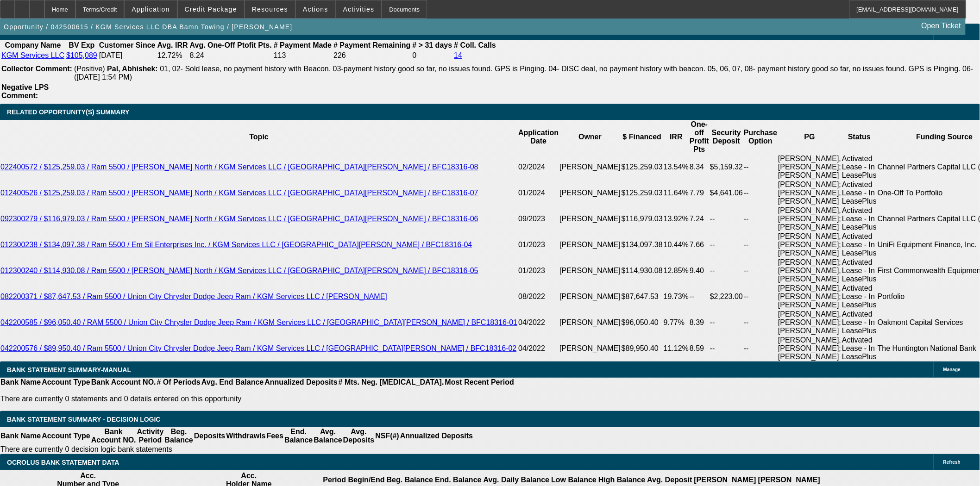 This screenshot has height=486, width=980. Describe the element at coordinates (810, 137) in the screenshot. I see `th: PG` at that location.